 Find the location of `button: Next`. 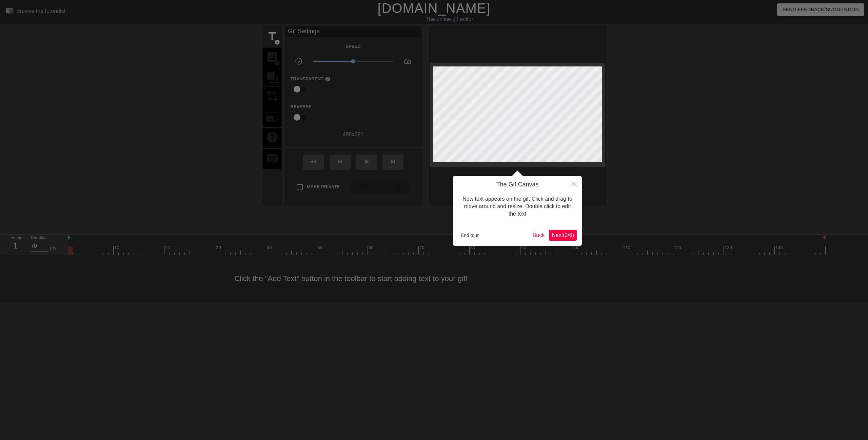

button: Next is located at coordinates (563, 236).